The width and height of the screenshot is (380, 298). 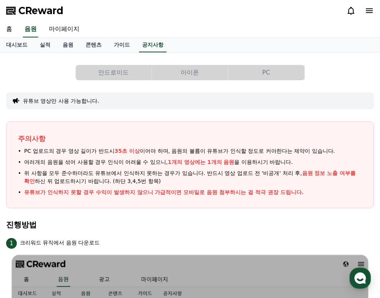 I want to click on span: 위 사항을 모두 준수하더라도 유튜브에서 인식하지 못하는 경우가 있습니다. 반드시 영상 업로드 전 '비공개' 처리 후, 하신 뒤 업로드하시기 바랍니다. (하단 3,4,5번 항목), so click(x=193, y=177).